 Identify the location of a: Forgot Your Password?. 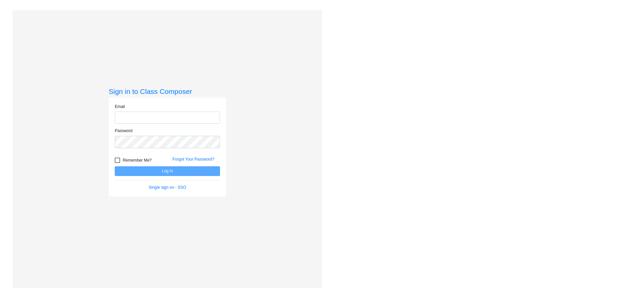
(193, 159).